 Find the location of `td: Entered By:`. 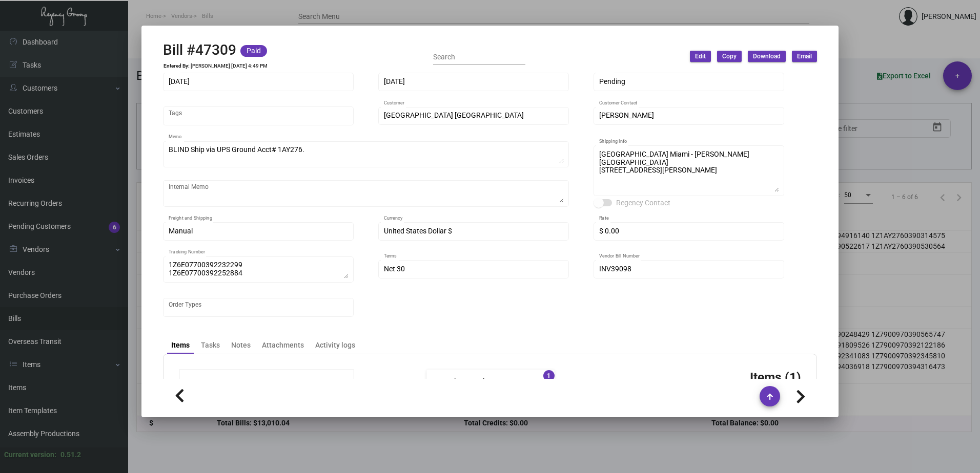

td: Entered By: is located at coordinates (176, 66).